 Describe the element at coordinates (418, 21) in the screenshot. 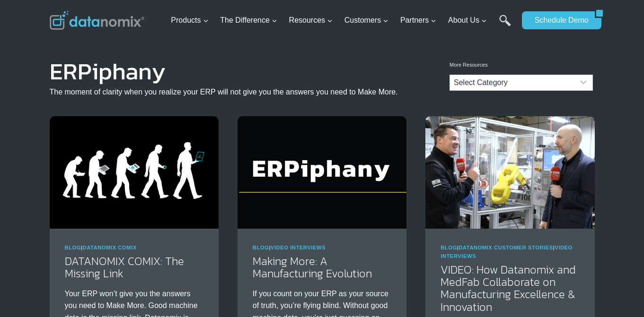

I see `span: Partners` at that location.